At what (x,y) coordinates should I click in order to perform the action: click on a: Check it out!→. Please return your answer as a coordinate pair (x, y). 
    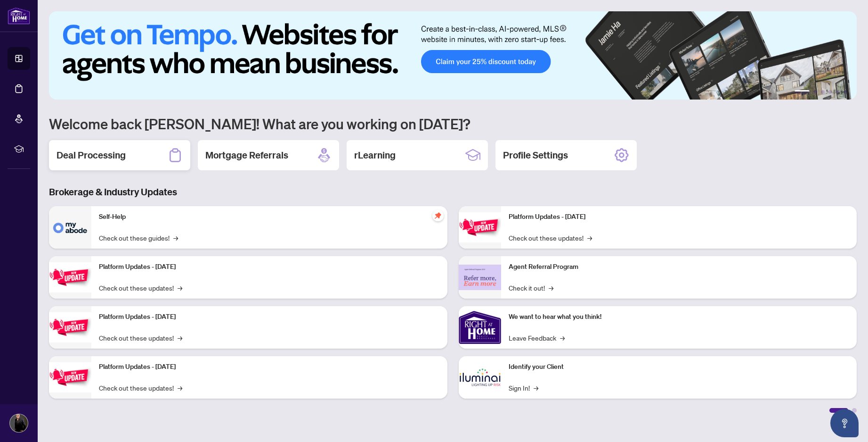
    Looking at the image, I should click on (531, 288).